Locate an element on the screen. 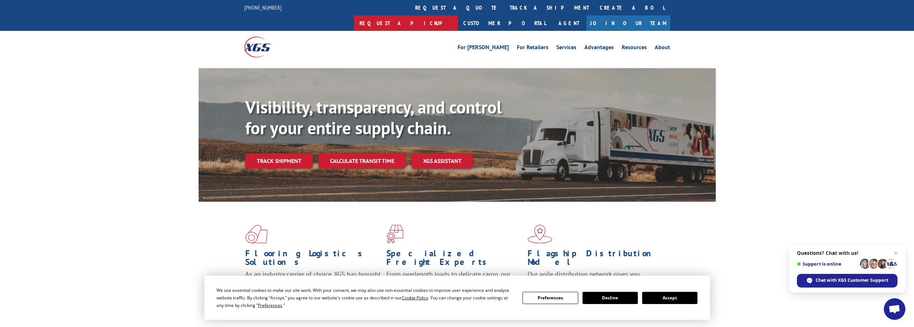 Image resolution: width=914 pixels, height=327 pixels. span: Support is online is located at coordinates (827, 264).